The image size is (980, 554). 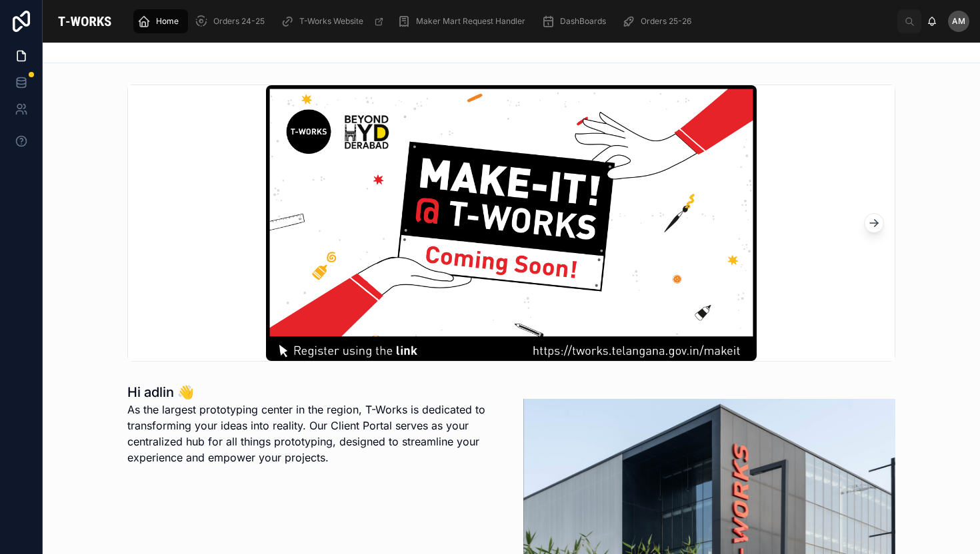 I want to click on span: Maker Mart Request Handler, so click(x=471, y=21).